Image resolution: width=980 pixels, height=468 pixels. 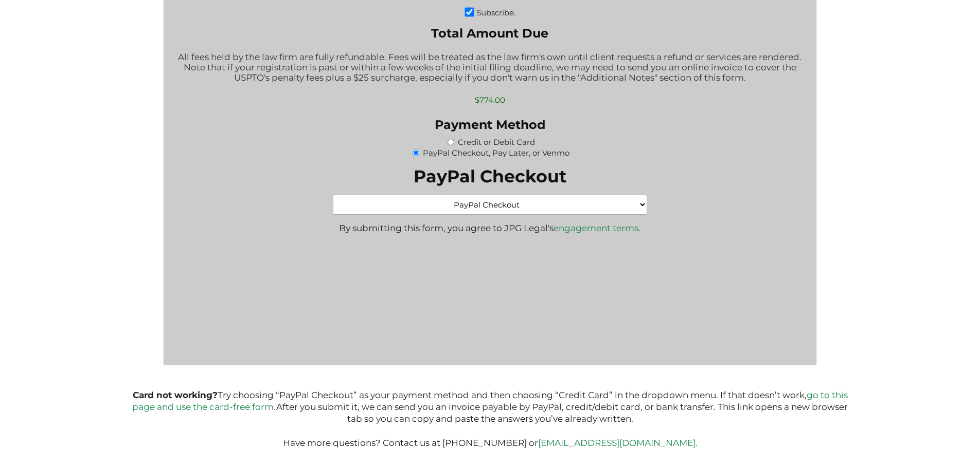 I want to click on a: engagement terms, so click(x=595, y=228).